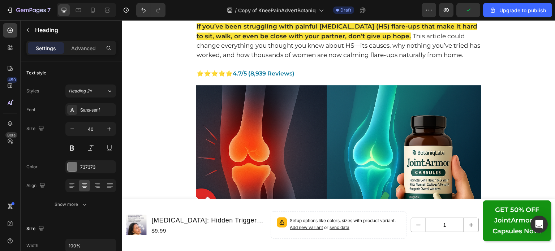 The width and height of the screenshot is (555, 251). I want to click on span: Heading 2*, so click(80, 91).